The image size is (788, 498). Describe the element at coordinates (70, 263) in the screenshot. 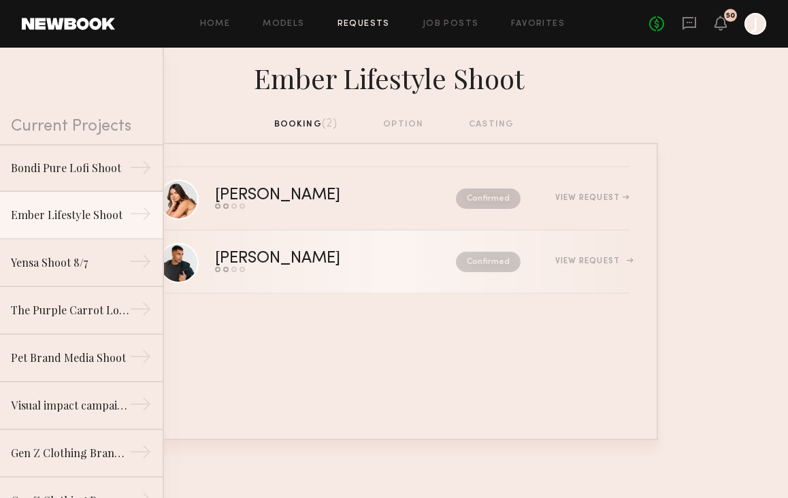

I see `div: Yensa Shoot 8/7` at that location.